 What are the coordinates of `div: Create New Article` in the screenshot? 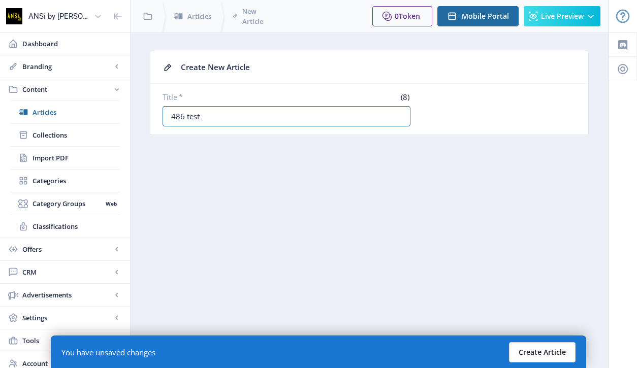 It's located at (379, 67).